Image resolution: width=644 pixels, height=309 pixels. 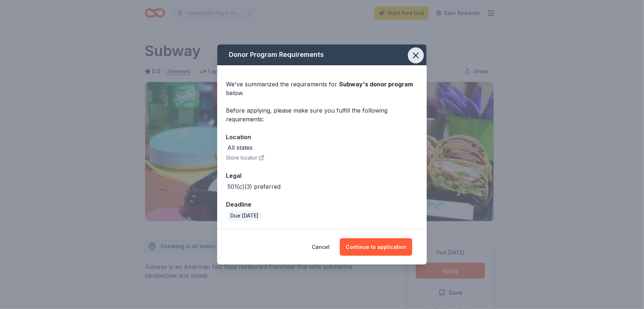 What do you see at coordinates (254, 186) in the screenshot?
I see `div: 501(c)(3) preferred` at bounding box center [254, 186].